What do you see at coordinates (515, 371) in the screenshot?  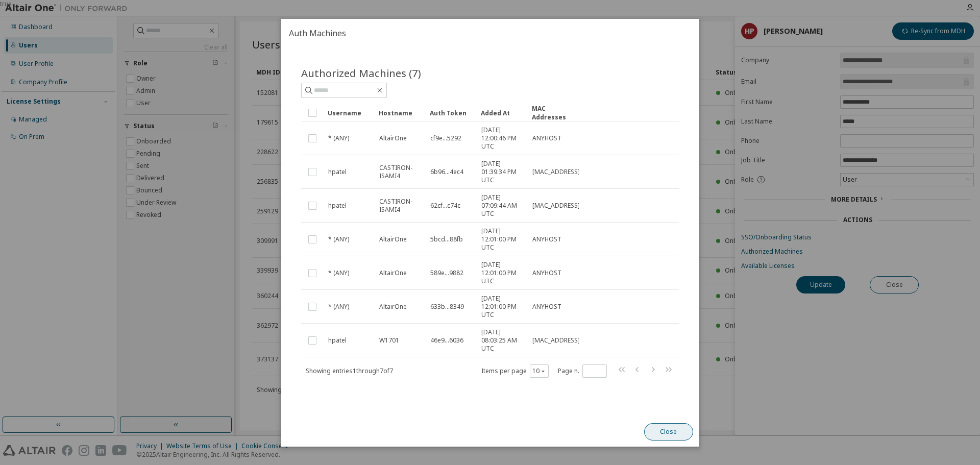 I see `span: Items per page` at bounding box center [515, 371].